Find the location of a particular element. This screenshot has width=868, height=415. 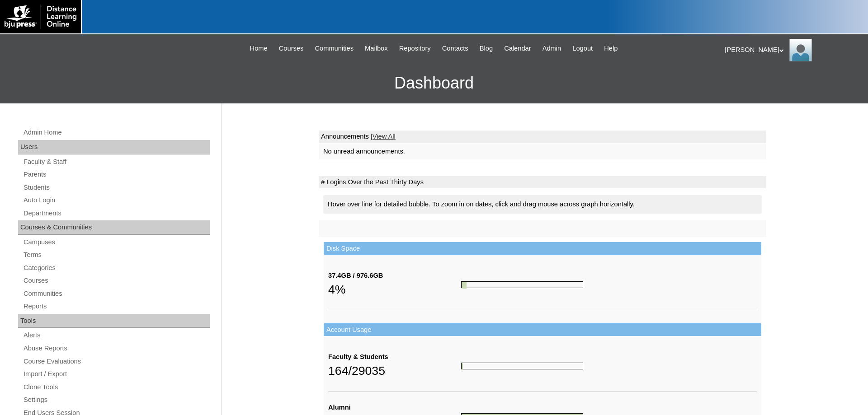

span: Home is located at coordinates (258, 48).